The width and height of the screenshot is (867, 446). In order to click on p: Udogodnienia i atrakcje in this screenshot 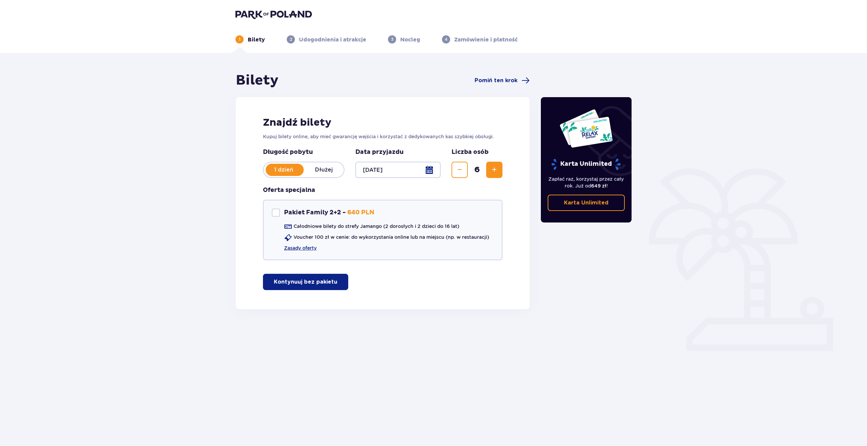, I will do `click(333, 40)`.